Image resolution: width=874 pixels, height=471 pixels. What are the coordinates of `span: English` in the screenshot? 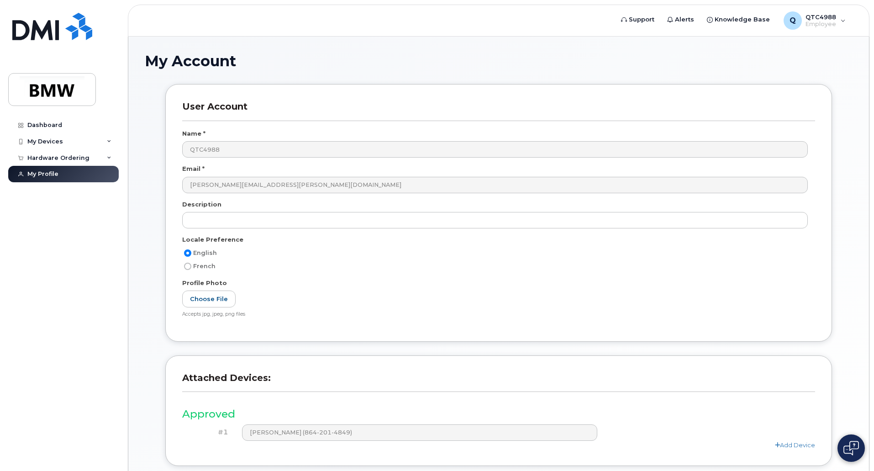 It's located at (205, 252).